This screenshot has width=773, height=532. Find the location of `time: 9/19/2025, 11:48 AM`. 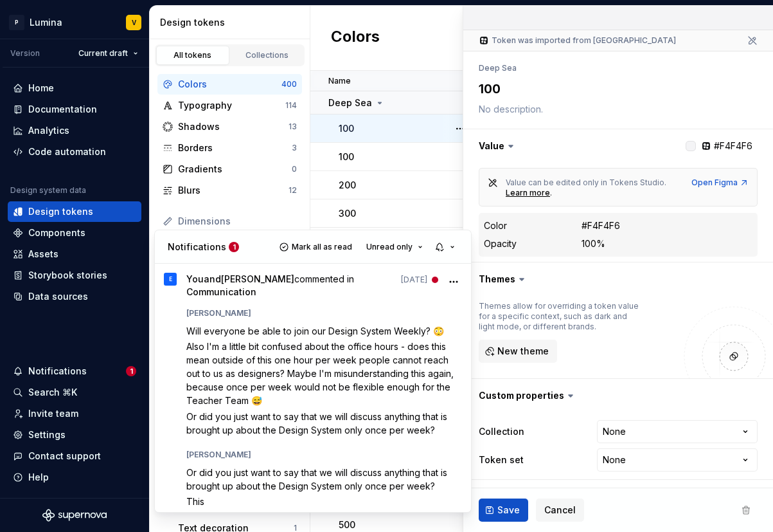

time: 9/19/2025, 11:48 AM is located at coordinates (414, 280).